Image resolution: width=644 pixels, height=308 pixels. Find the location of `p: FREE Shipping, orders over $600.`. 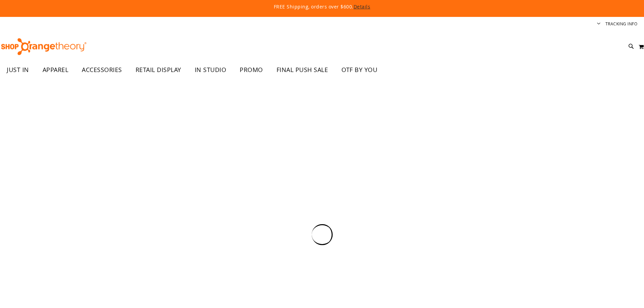

p: FREE Shipping, orders over $600. is located at coordinates (322, 7).